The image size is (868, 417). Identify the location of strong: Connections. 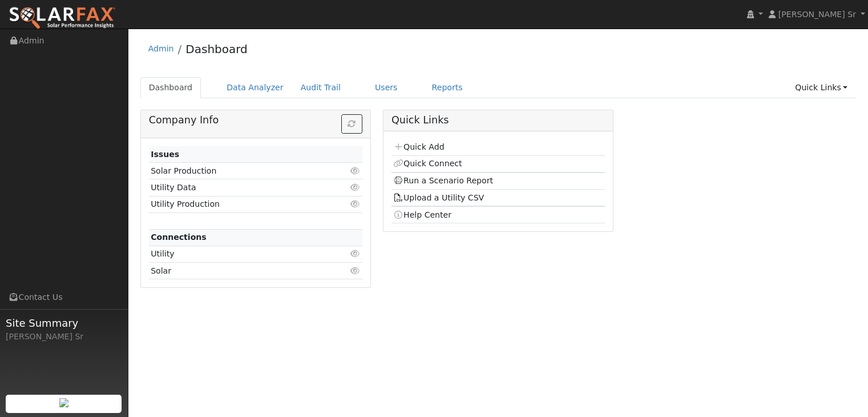
(179, 237).